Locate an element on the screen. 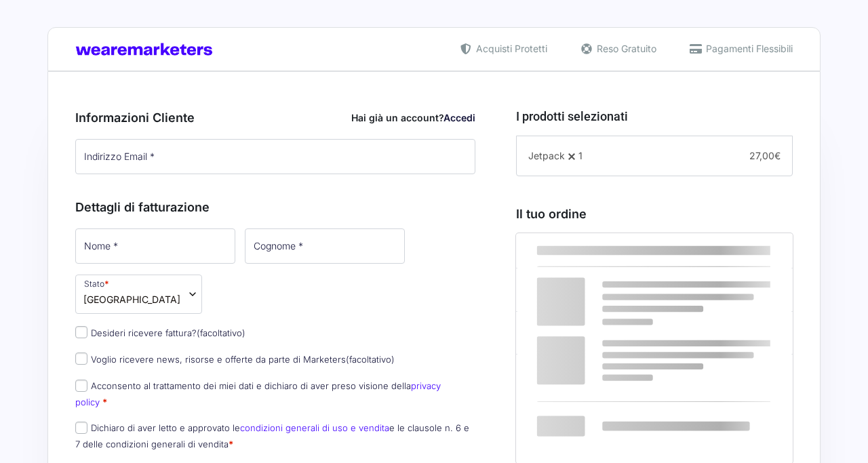  label: Dichiaro di aver letto e approvato le e le clausole n. 6 e 7 delle condizioni generali di vendita is located at coordinates (272, 435).